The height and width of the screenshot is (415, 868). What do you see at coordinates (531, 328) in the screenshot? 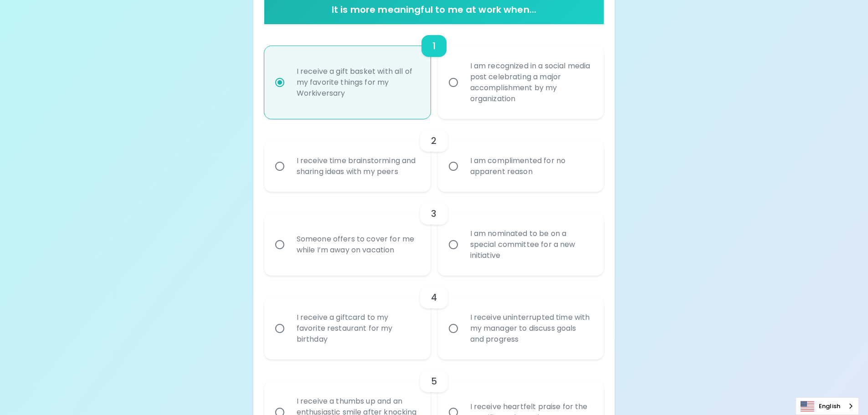
I see `div: I receive uninterrupted time with my manager to discuss goals and progress` at bounding box center [531, 328].